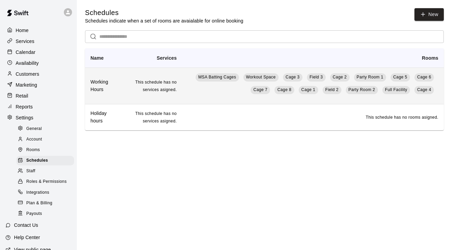 The image size is (452, 250). Describe the element at coordinates (38, 118) in the screenshot. I see `div: Settings` at that location.